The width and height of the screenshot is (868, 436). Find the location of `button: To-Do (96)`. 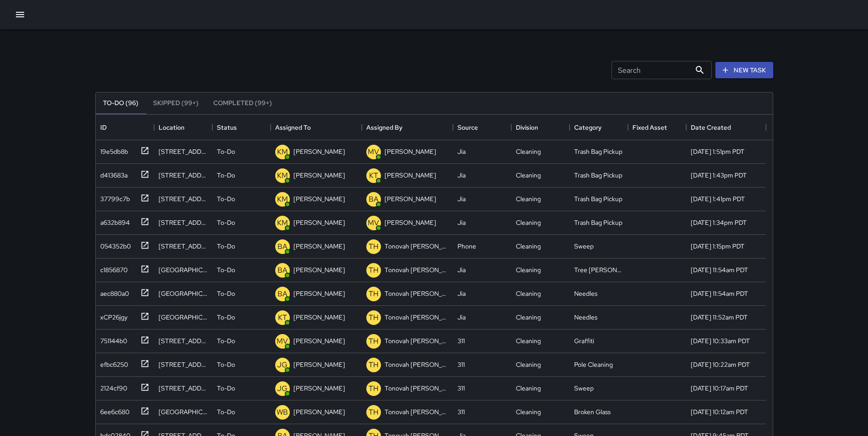

button: To-Do (96) is located at coordinates (121, 104).